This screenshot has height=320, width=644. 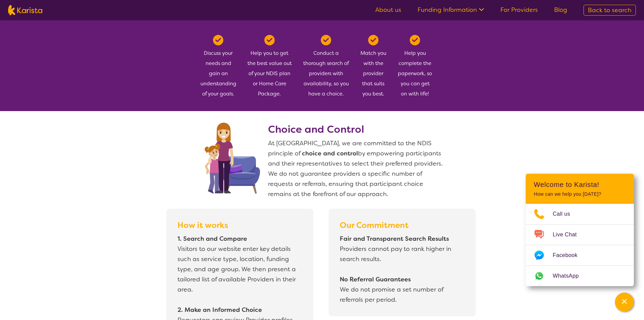 I want to click on span: WhatsApp, so click(x=570, y=276).